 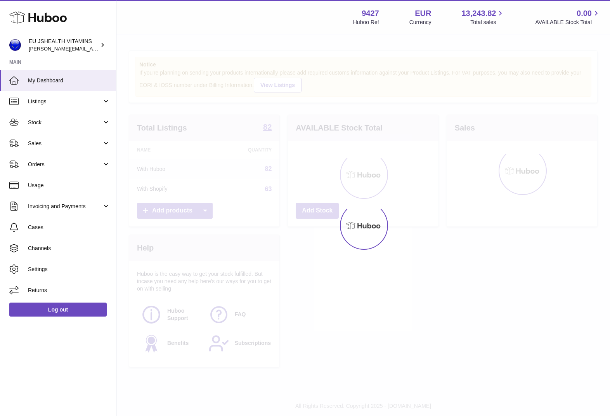 I want to click on span: AVAILABLE Stock Total, so click(x=568, y=22).